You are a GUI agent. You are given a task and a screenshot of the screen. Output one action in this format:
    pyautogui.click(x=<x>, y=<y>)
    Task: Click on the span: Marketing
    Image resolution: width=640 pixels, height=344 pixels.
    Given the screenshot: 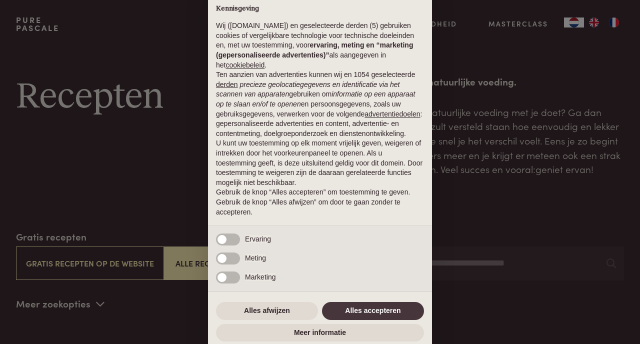 What is the action you would take?
    pyautogui.click(x=260, y=277)
    